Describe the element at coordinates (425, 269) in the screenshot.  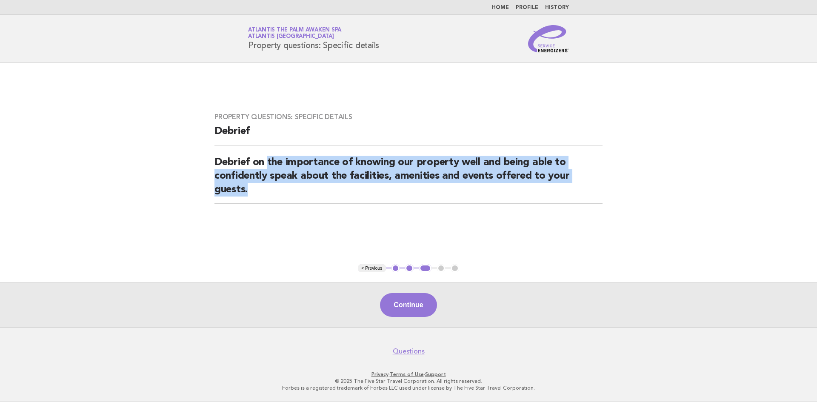
I see `button: 3` at that location.